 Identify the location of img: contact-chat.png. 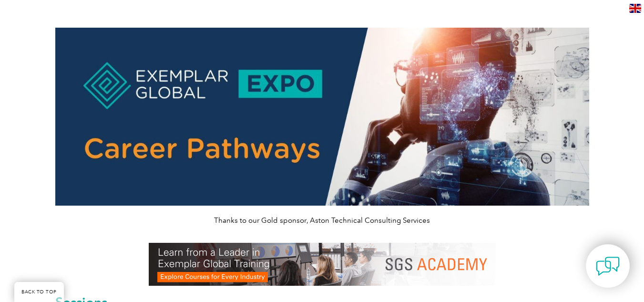
(608, 266).